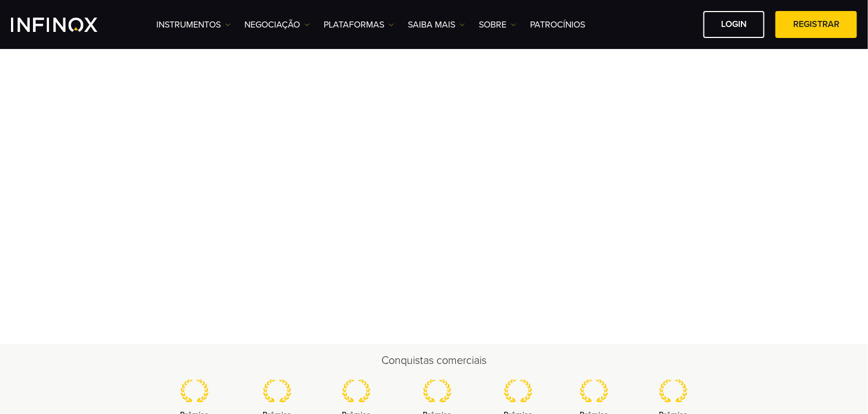 This screenshot has height=414, width=868. Describe the element at coordinates (558, 24) in the screenshot. I see `a: Patrocínios` at that location.